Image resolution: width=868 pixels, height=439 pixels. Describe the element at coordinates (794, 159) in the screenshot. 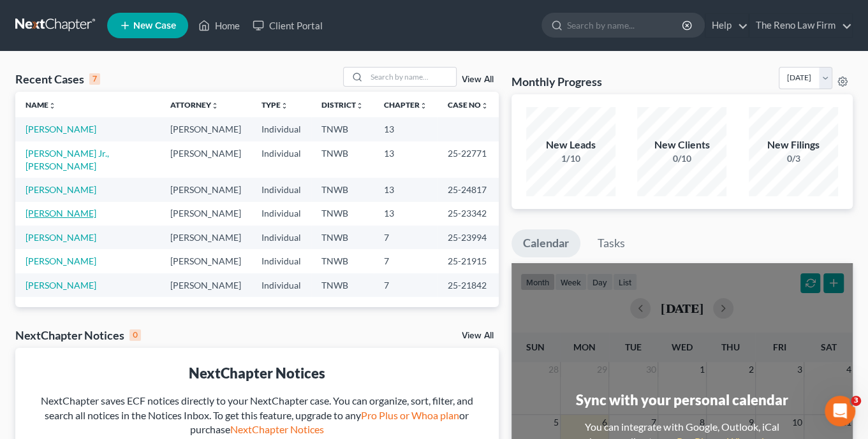

I see `div: 0/3` at that location.